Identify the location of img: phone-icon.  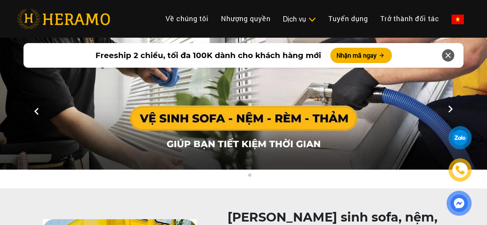
(460, 170).